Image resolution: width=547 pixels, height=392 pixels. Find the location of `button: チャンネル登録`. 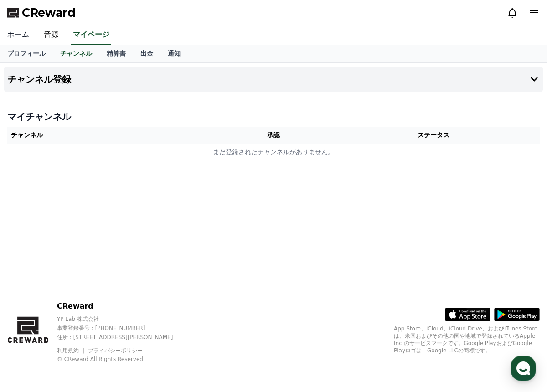

button: チャンネル登録 is located at coordinates (274, 80).